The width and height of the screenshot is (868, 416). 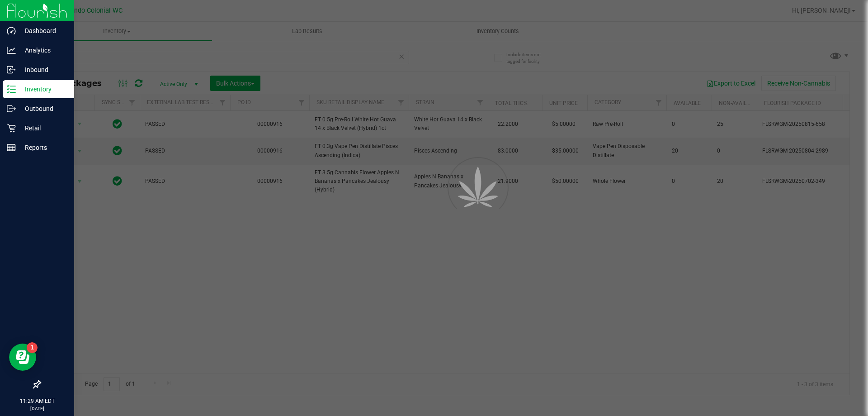 What do you see at coordinates (37, 401) in the screenshot?
I see `p: 11:29 AM EDT` at bounding box center [37, 401].